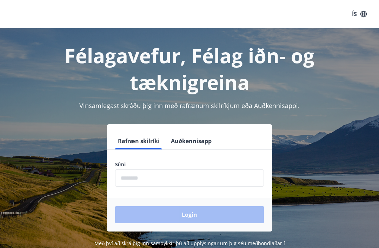  I want to click on button: Rafræn skilríki, so click(138, 141).